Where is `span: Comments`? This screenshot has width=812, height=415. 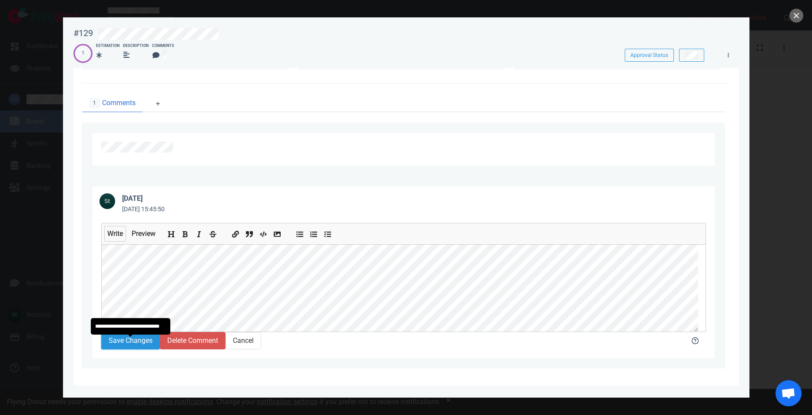 span: Comments is located at coordinates (119, 103).